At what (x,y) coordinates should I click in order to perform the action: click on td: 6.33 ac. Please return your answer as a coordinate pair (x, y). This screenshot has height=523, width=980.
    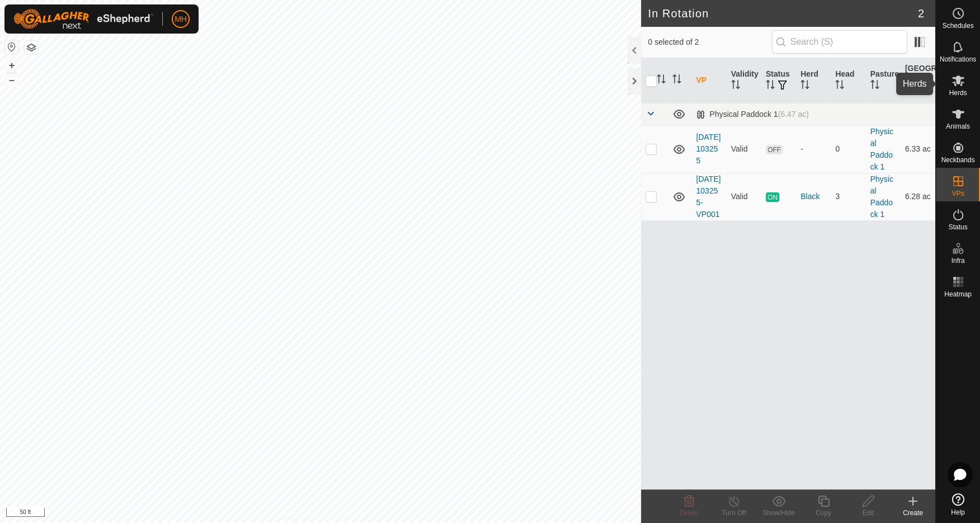
    Looking at the image, I should click on (918, 149).